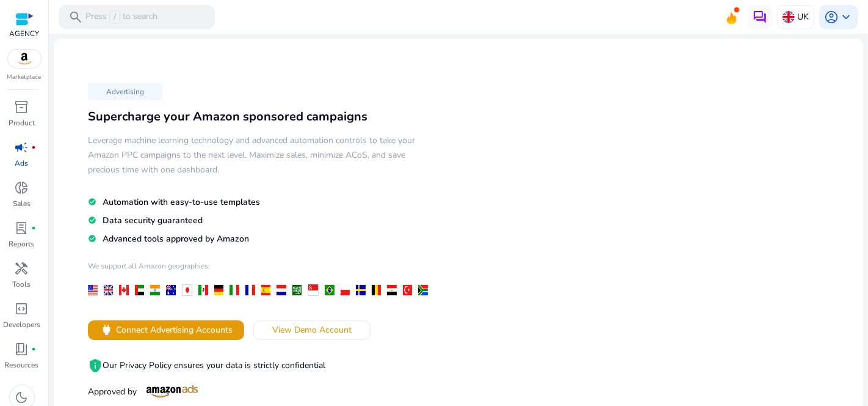 The image size is (868, 406). I want to click on span: power, so click(106, 329).